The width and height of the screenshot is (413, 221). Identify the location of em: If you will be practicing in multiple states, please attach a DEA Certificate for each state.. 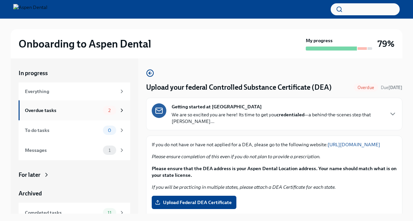
(244, 187).